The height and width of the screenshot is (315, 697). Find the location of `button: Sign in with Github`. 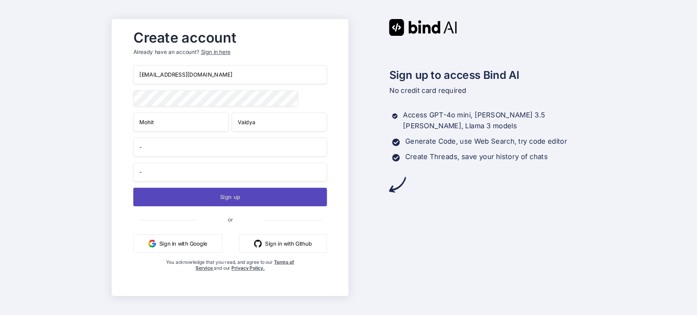

button: Sign in with Github is located at coordinates (283, 244).